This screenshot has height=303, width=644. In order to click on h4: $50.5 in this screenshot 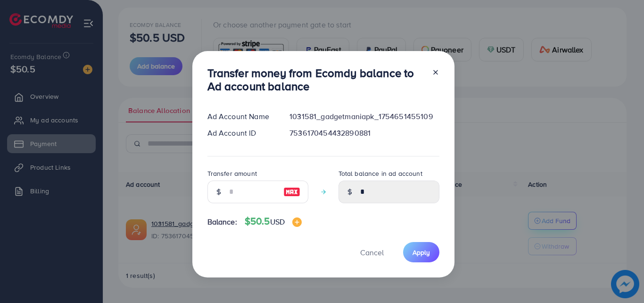, I will do `click(273, 221)`.